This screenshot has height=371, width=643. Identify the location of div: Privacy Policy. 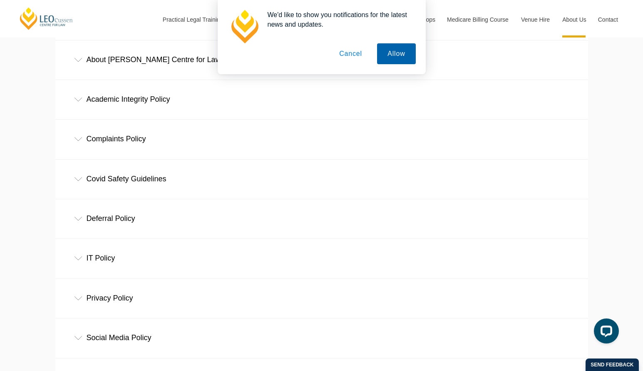
(322, 298).